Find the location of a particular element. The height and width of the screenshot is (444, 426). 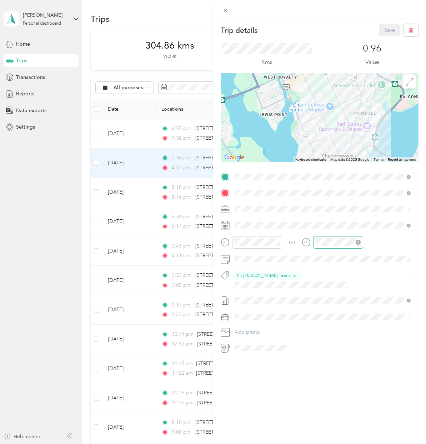

button: Add photo is located at coordinates (326, 332).